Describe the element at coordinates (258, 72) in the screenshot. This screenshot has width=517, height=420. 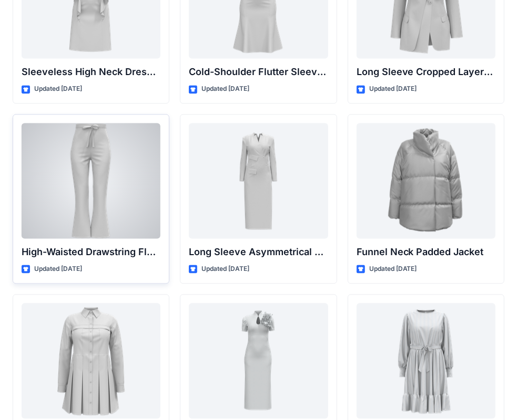
I see `p: Cold-Shoulder Flutter Sleeve Midi Dress` at that location.